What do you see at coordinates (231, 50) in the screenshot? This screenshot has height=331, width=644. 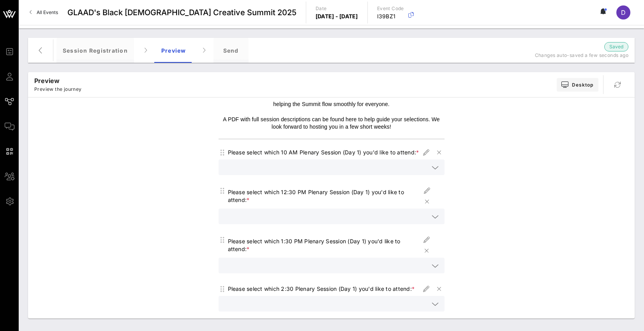 I see `div: Send` at bounding box center [231, 50].